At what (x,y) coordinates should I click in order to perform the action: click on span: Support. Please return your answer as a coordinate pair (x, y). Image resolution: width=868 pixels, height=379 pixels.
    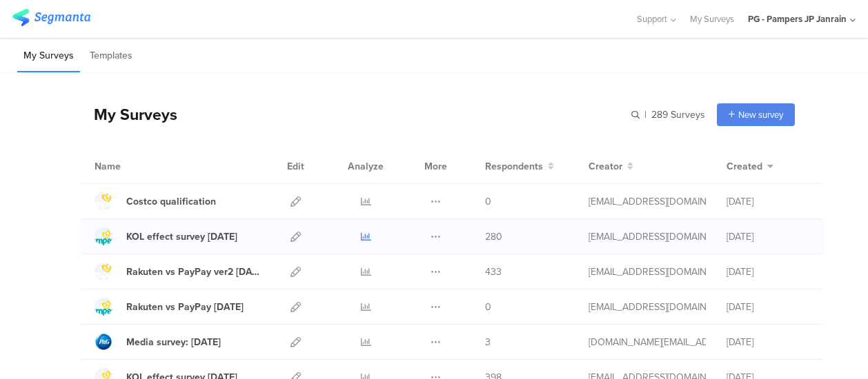
    Looking at the image, I should click on (652, 19).